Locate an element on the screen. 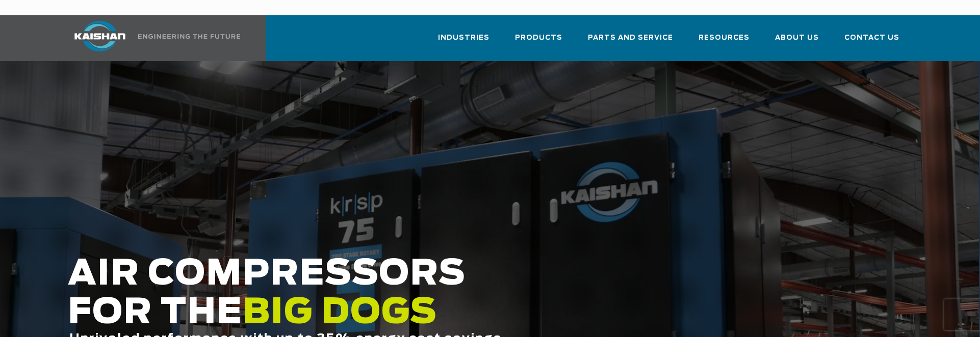 This screenshot has width=980, height=337. span: Resources is located at coordinates (724, 37).